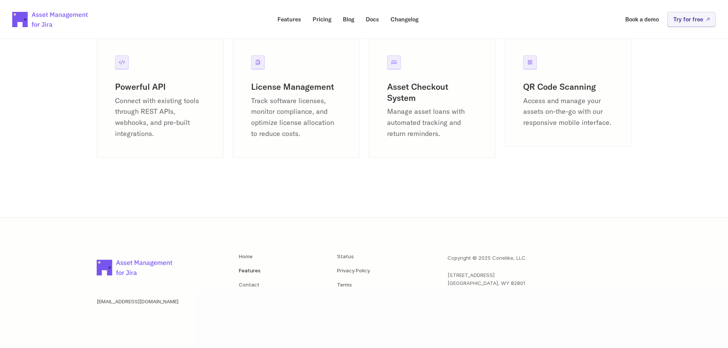 The width and height of the screenshot is (728, 348). I want to click on a: Try for free, so click(691, 19).